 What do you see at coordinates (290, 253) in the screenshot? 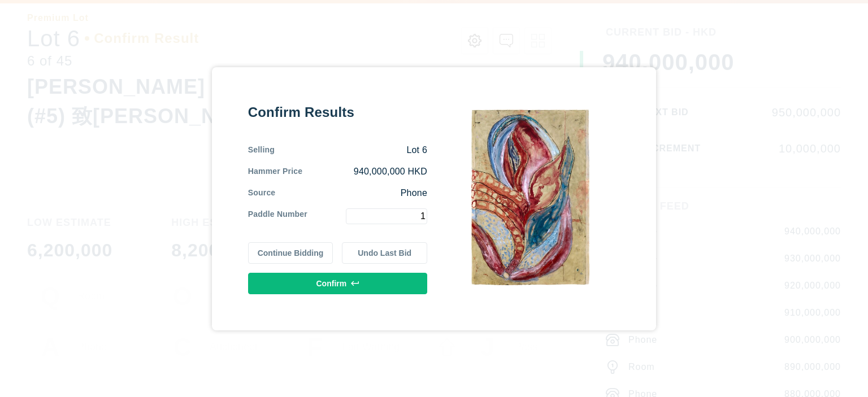
I see `button: Continue Bidding` at bounding box center [290, 253].